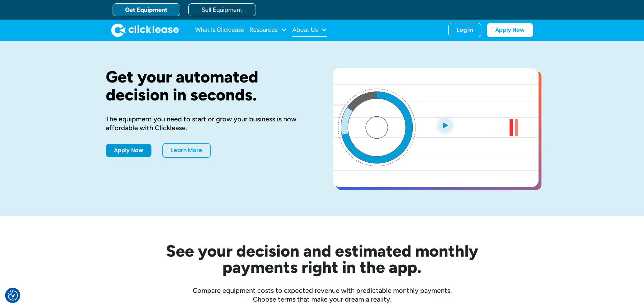  I want to click on a: Get Equipment, so click(146, 10).